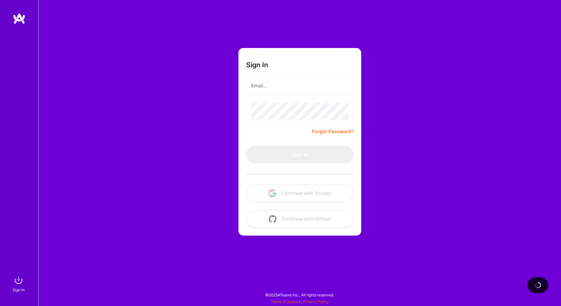 This screenshot has width=561, height=306. I want to click on button: Continue with Google, so click(300, 193).